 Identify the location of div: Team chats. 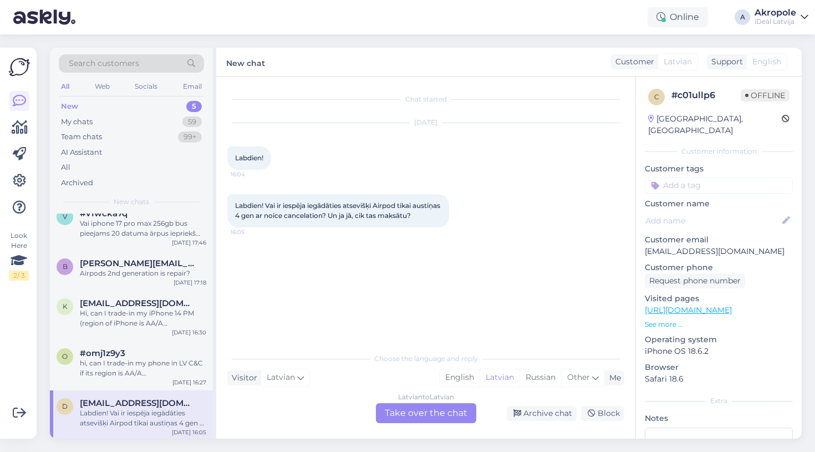
(81, 137).